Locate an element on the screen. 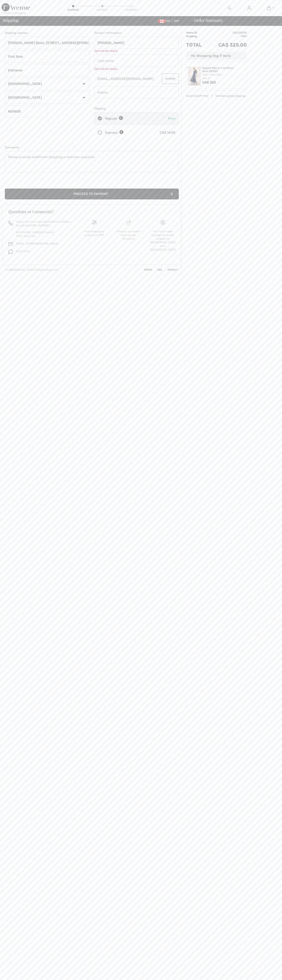  img: email is located at coordinates (11, 244).